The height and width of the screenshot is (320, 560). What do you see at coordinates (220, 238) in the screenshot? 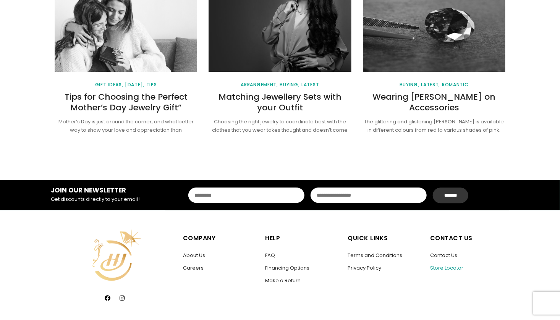
I see `h5: Company` at bounding box center [220, 238].